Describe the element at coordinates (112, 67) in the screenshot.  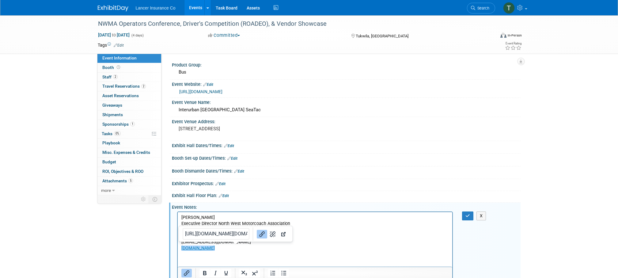
I see `span: Booth` at that location.